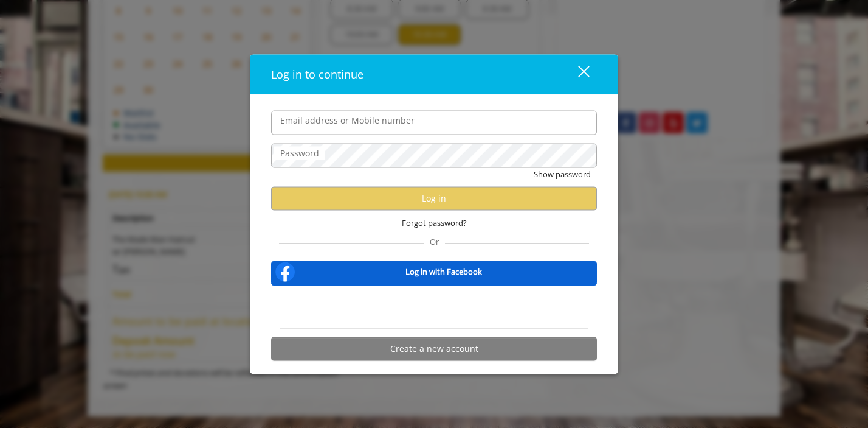 The image size is (868, 428). Describe the element at coordinates (434, 222) in the screenshot. I see `span: Forgot password?` at that location.